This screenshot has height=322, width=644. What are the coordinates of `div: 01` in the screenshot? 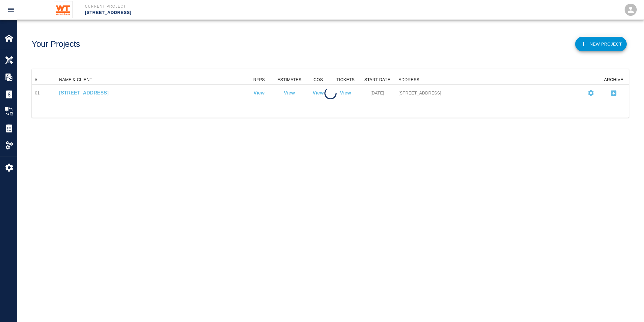 It's located at (37, 92).